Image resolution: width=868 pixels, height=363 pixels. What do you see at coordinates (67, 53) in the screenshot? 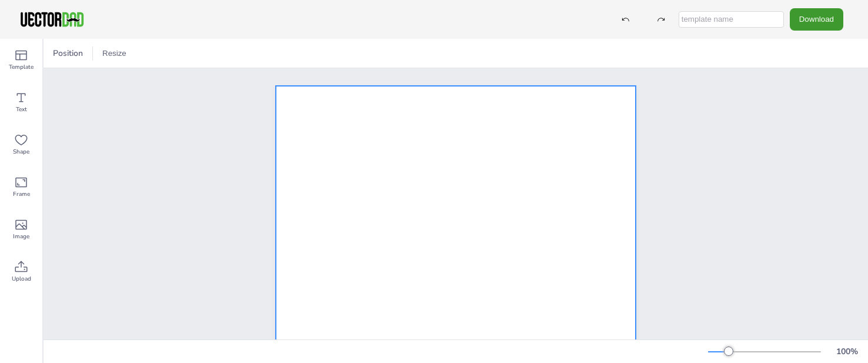
I see `span: Position` at bounding box center [67, 53].